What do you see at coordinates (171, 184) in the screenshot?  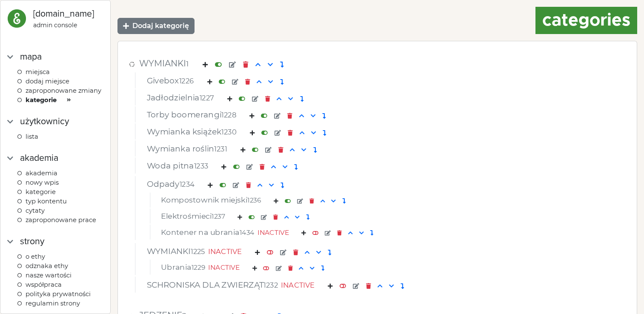 I see `span: Odpady` at bounding box center [171, 184].